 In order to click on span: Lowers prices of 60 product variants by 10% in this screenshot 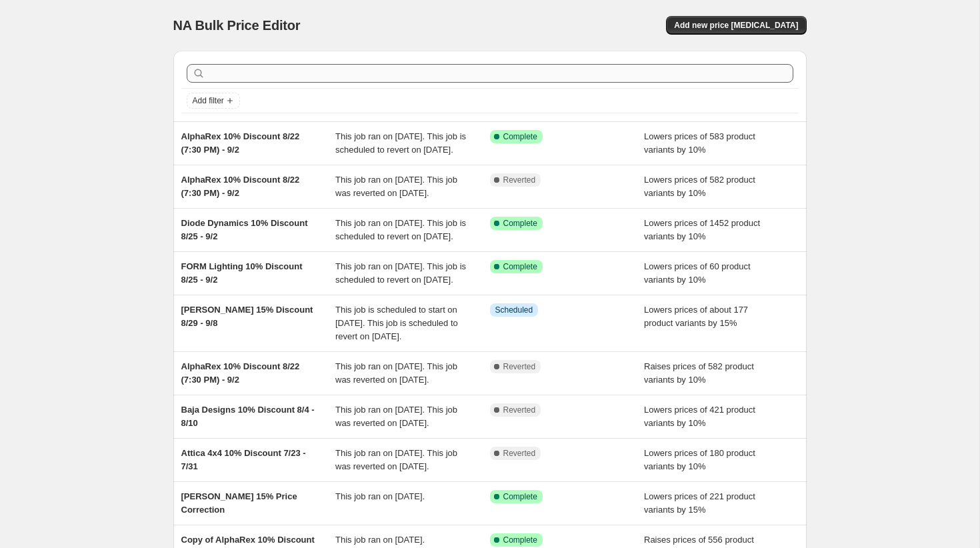, I will do `click(697, 273)`.